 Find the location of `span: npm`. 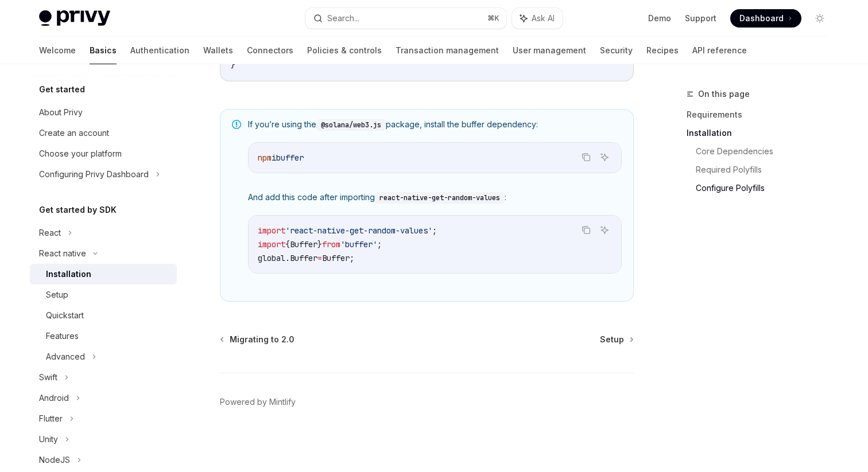

span: npm is located at coordinates (265, 158).